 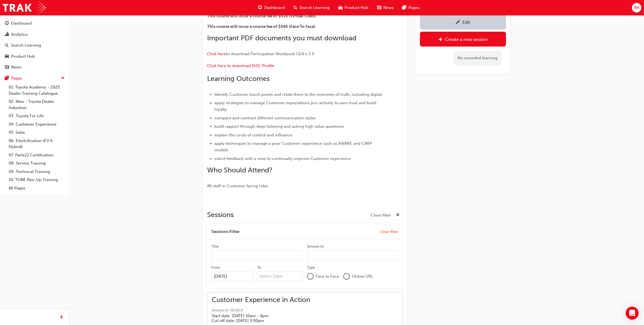 I want to click on a: 08. Service Training, so click(x=37, y=163).